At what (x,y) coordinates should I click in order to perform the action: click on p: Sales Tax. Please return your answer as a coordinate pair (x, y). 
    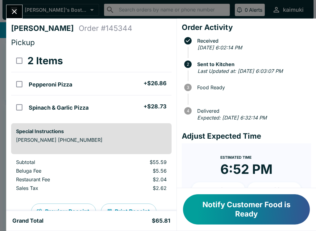
    Looking at the image, I should click on (56, 188).